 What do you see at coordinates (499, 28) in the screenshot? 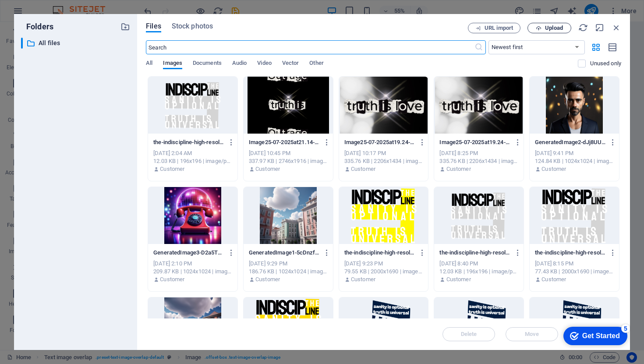
I see `span: URL import` at bounding box center [499, 28].